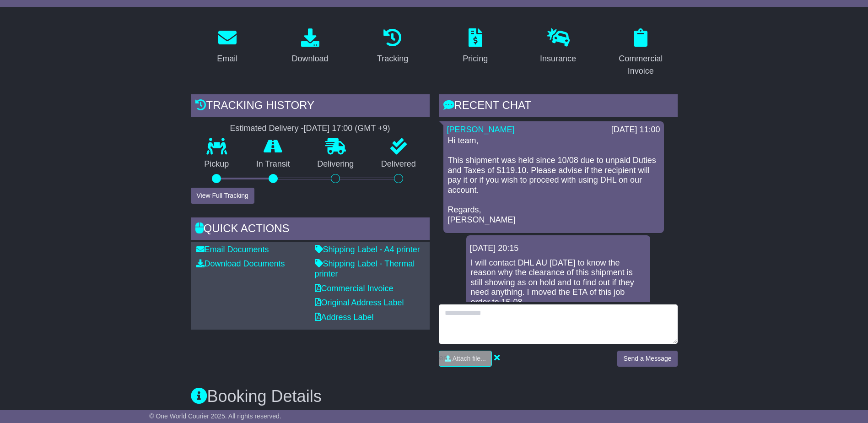 This screenshot has height=423, width=868. I want to click on button: View Full Tracking, so click(222, 195).